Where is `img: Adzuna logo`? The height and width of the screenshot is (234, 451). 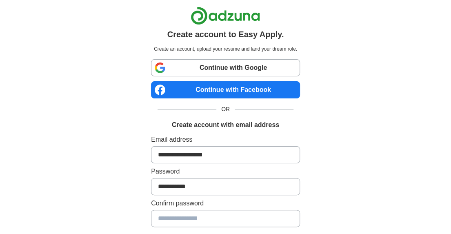 img: Adzuna logo is located at coordinates (225, 16).